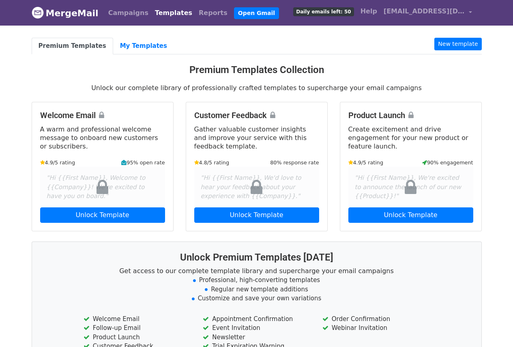  I want to click on div: "Hi {{First Name}}, We'd love to hear your feedback about your experience with {{Company}}.", so click(257, 187).